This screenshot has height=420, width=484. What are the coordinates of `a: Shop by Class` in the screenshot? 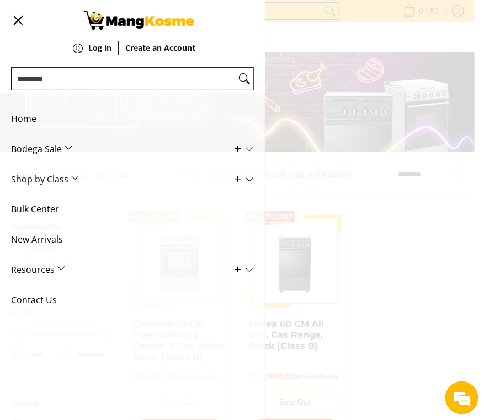 It's located at (132, 179).